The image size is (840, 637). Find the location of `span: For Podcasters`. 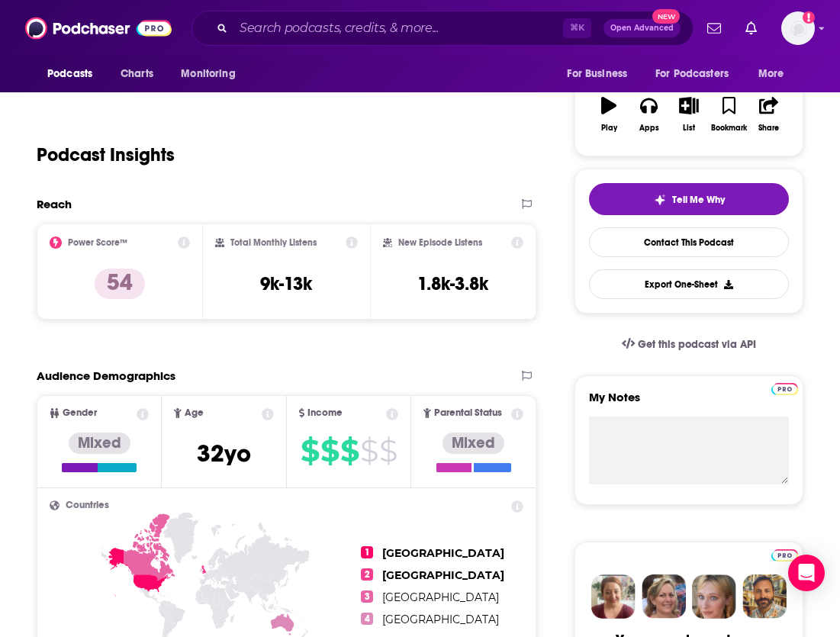

span: For Podcasters is located at coordinates (692, 74).